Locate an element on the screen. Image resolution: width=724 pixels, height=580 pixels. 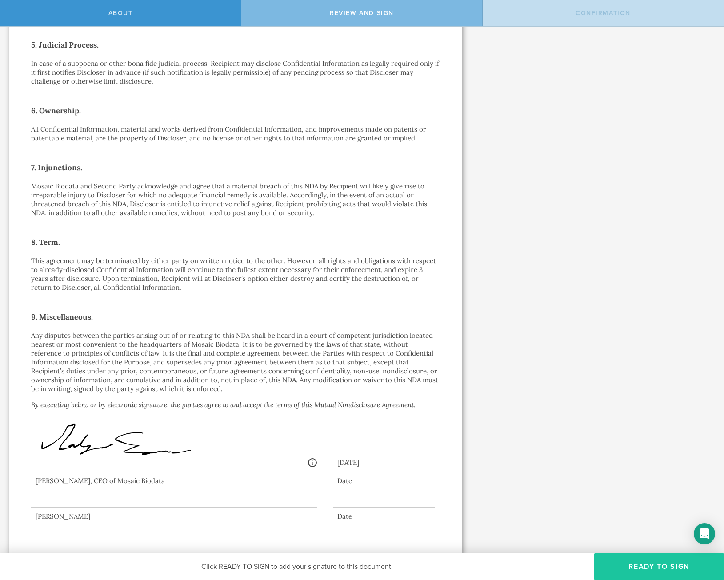
p: This agreement may be terminated by either party on written notice to the other. However, all rig... is located at coordinates (235, 274).